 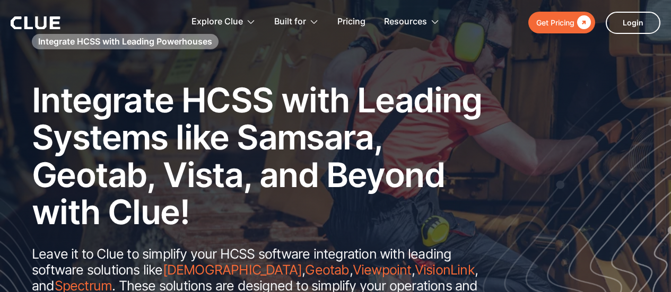 What do you see at coordinates (351, 22) in the screenshot?
I see `a: Pricing` at bounding box center [351, 22].